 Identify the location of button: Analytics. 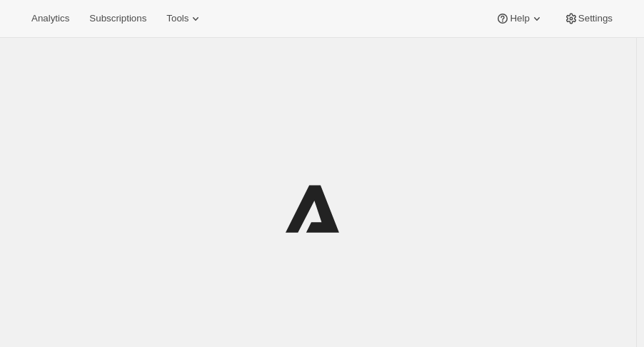
(50, 19).